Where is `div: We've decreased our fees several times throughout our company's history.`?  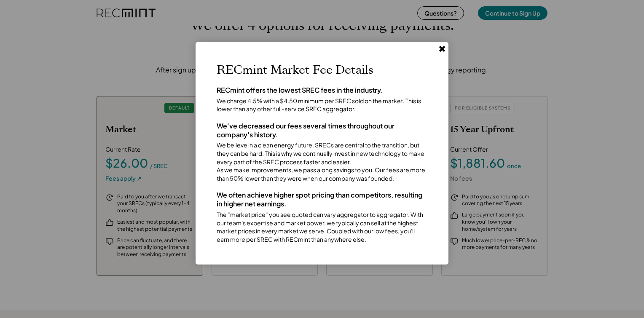
div: We've decreased our fees several times throughout our company's history. is located at coordinates (322, 131).